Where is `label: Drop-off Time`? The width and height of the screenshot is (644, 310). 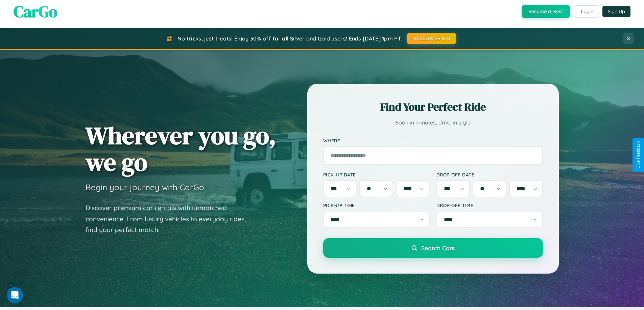 label: Drop-off Time is located at coordinates (489, 205).